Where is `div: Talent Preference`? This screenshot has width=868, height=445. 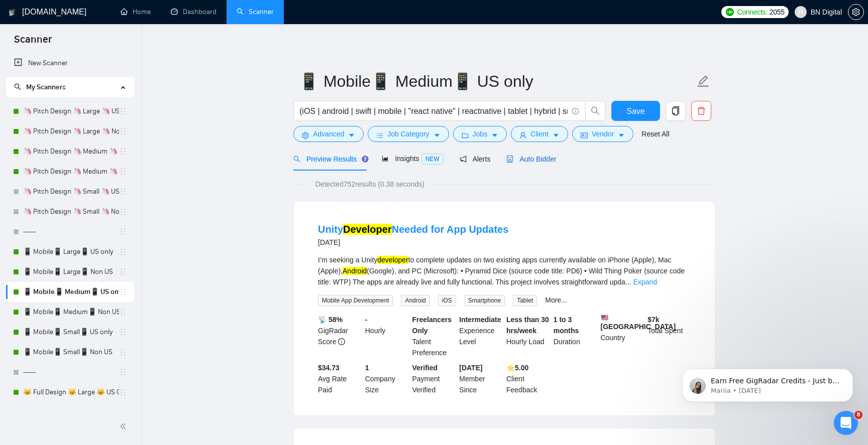
div: Talent Preference is located at coordinates (434, 336).